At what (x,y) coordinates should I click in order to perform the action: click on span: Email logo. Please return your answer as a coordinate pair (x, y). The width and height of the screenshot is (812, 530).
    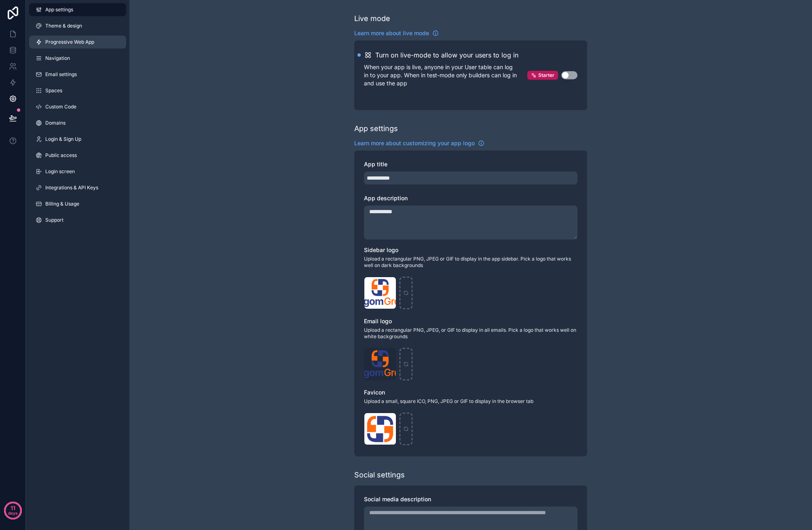
    Looking at the image, I should click on (378, 321).